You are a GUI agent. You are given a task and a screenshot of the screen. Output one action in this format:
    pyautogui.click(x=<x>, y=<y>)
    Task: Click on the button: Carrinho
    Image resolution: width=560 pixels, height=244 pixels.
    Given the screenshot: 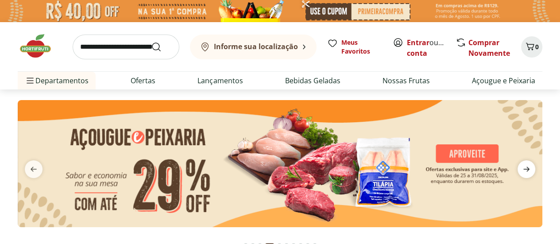 What is the action you would take?
    pyautogui.click(x=531, y=47)
    